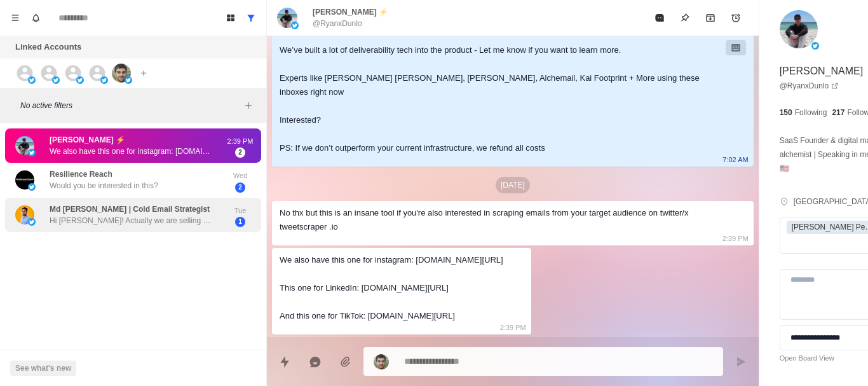 This screenshot has height=386, width=868. Describe the element at coordinates (15, 18) in the screenshot. I see `button: Menu` at that location.